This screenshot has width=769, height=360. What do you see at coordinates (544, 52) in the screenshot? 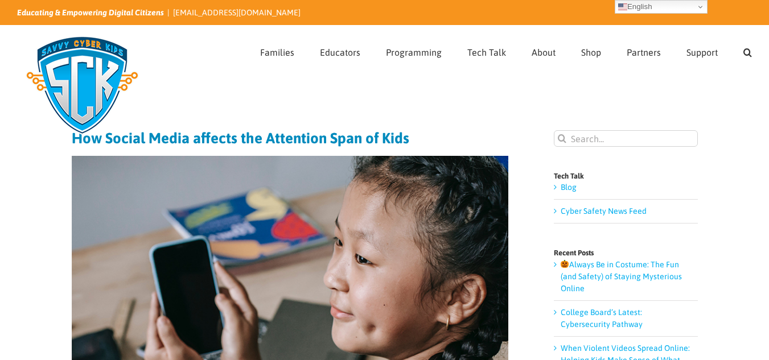
I see `span: About` at bounding box center [544, 52].